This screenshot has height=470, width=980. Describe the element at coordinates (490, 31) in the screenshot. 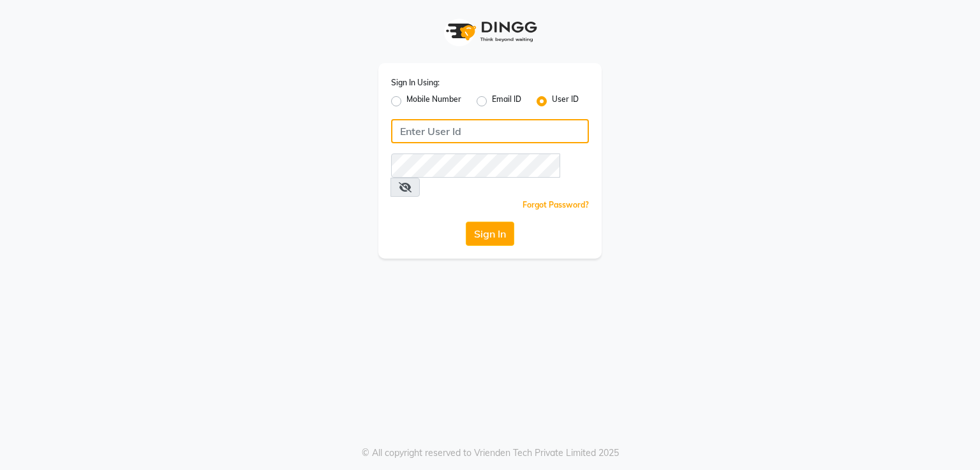

I see `img: logo1.svg` at that location.